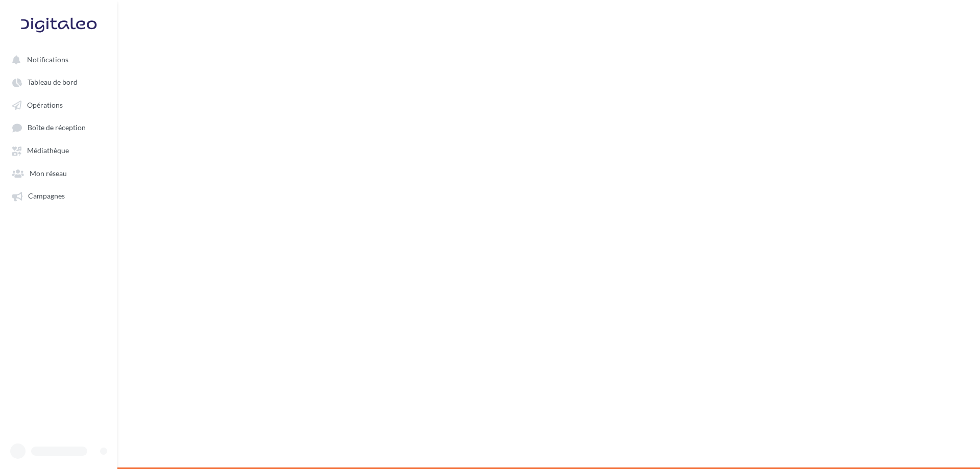  Describe the element at coordinates (47, 59) in the screenshot. I see `span: Notifications` at that location.